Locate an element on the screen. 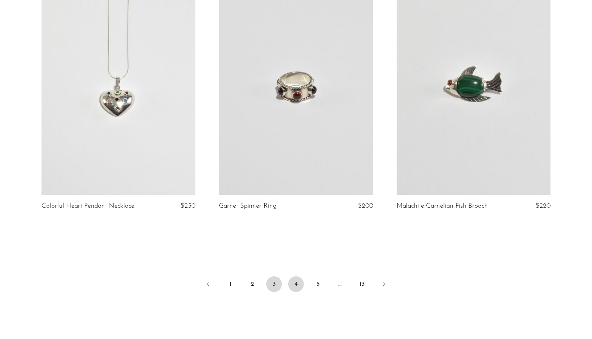 The image size is (592, 339). span: 3 is located at coordinates (274, 284).